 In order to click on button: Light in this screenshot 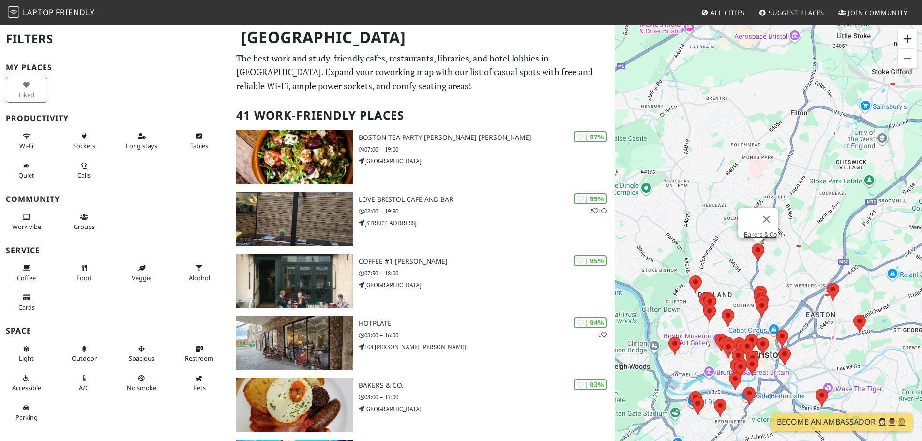, I will do `click(27, 353)`.